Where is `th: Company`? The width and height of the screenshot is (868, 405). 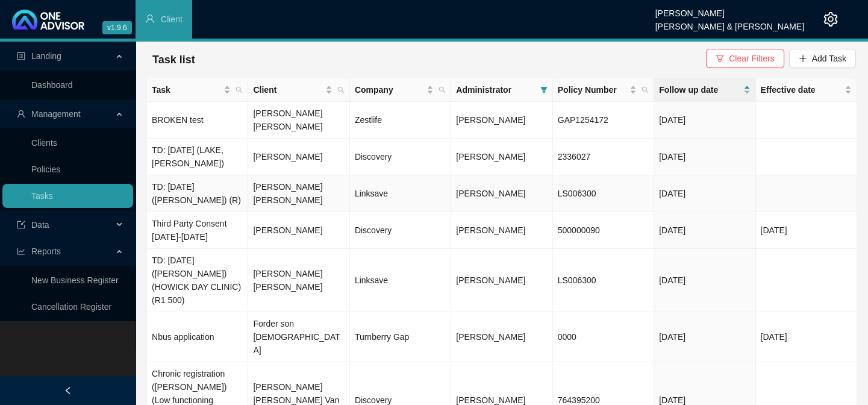 th: Company is located at coordinates (401, 90).